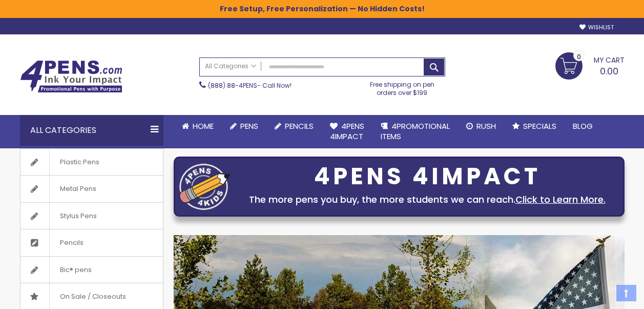  I want to click on div: All Categories, so click(91, 131).